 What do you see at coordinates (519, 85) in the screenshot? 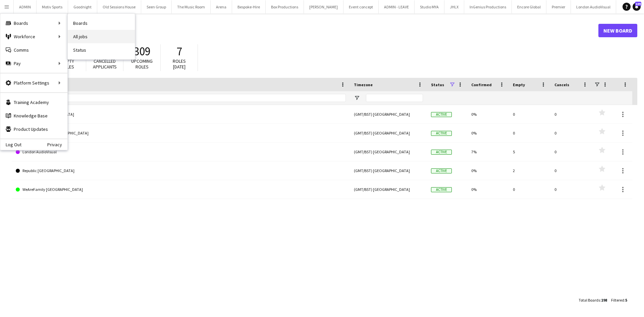
I see `span: Empty` at bounding box center [519, 85].